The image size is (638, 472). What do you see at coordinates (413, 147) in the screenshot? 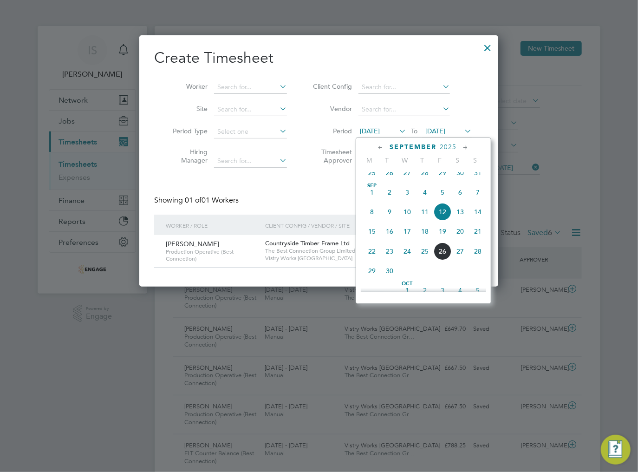
I see `span: September` at bounding box center [413, 147].